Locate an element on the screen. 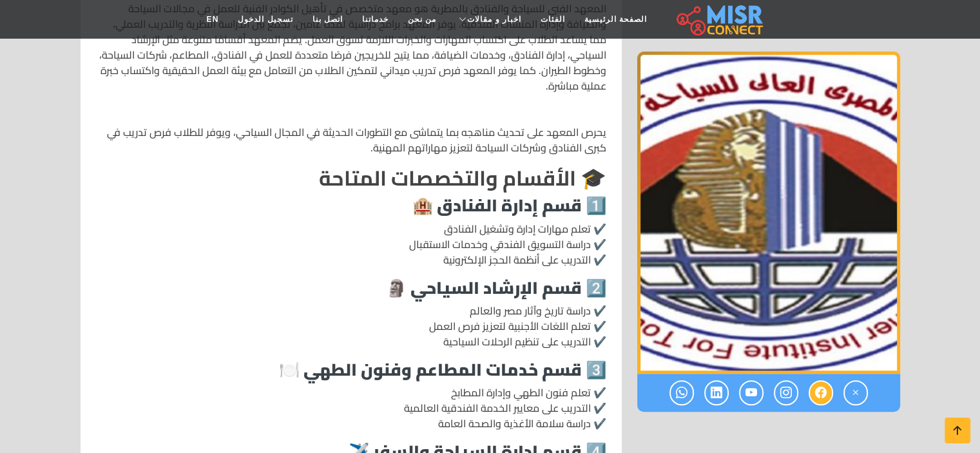 This screenshot has height=453, width=980. strong: 🎓 الأقسام والتخصصات المتاحة is located at coordinates (463, 178).